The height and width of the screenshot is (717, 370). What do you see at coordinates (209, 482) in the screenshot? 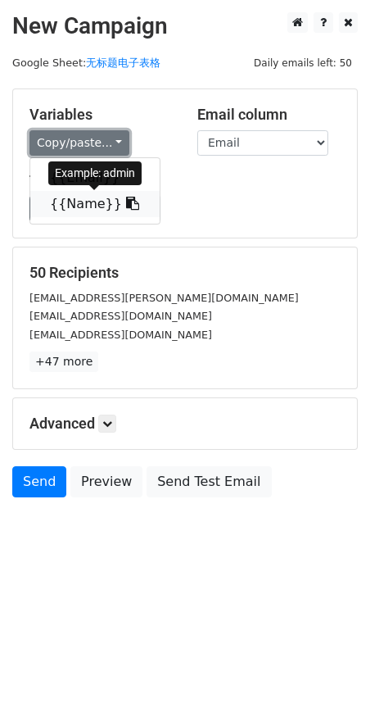
I see `a: Send Test Email` at bounding box center [209, 482].